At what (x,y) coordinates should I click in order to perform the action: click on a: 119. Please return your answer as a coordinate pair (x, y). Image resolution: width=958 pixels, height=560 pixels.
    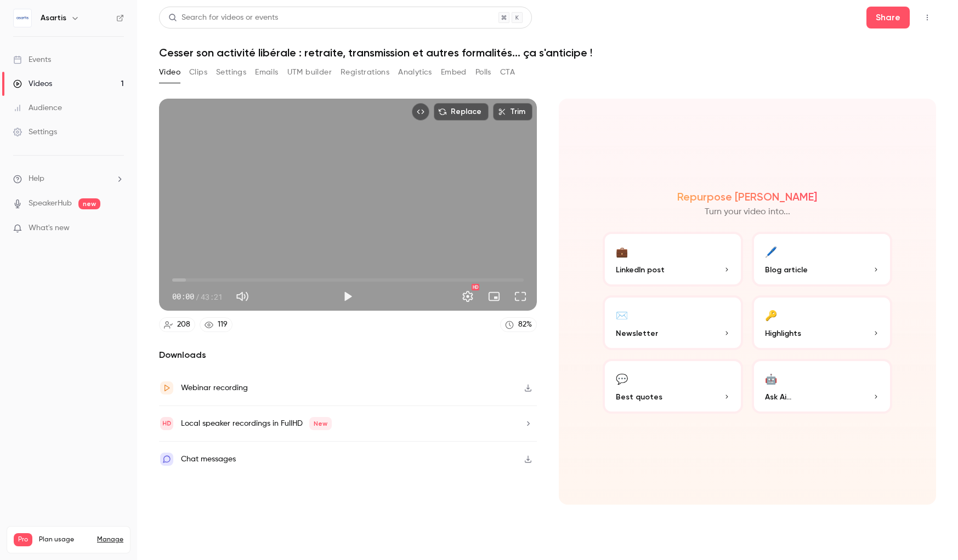
    Looking at the image, I should click on (216, 324).